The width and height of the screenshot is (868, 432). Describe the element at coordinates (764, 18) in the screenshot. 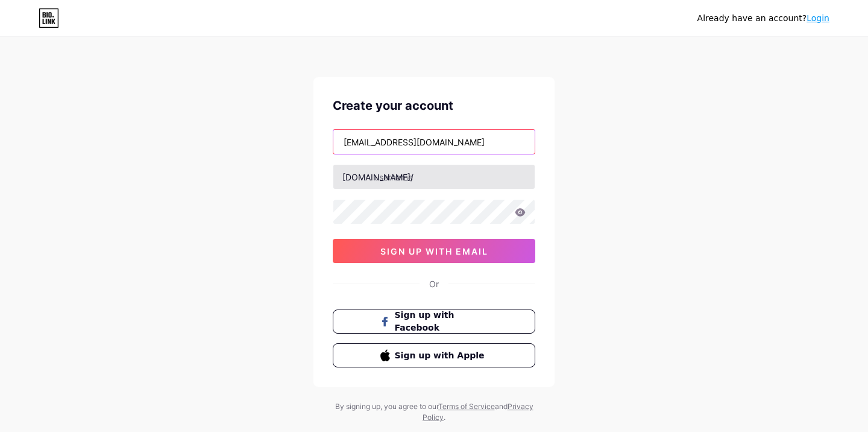

I see `div: Already have an account?` at that location.